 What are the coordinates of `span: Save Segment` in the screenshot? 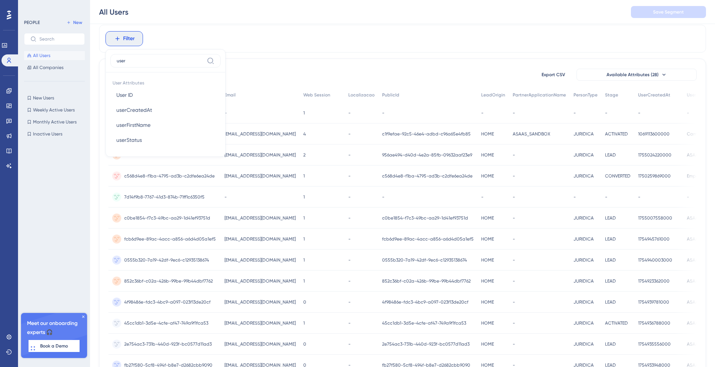 It's located at (669, 12).